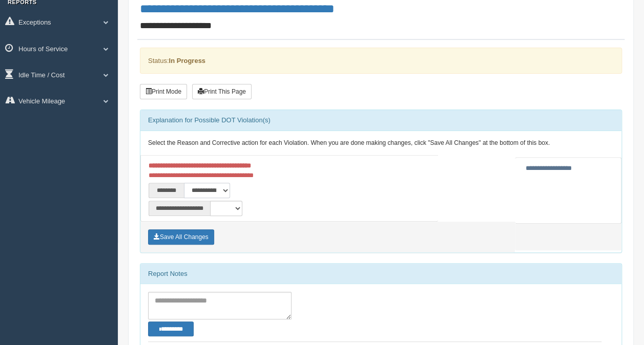 The image size is (644, 345). Describe the element at coordinates (381, 144) in the screenshot. I see `div: Select the Reason and Corrective action for each Violation. When you are done making changes, cli...` at that location.